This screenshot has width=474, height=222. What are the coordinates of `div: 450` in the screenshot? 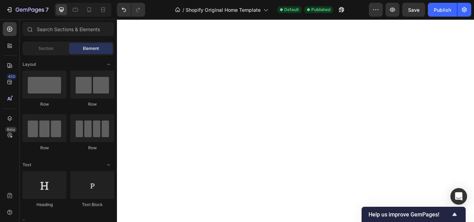 It's located at (11, 77).